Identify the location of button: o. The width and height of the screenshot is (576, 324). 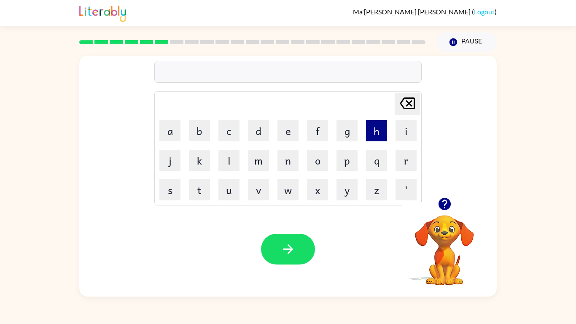
(317, 160).